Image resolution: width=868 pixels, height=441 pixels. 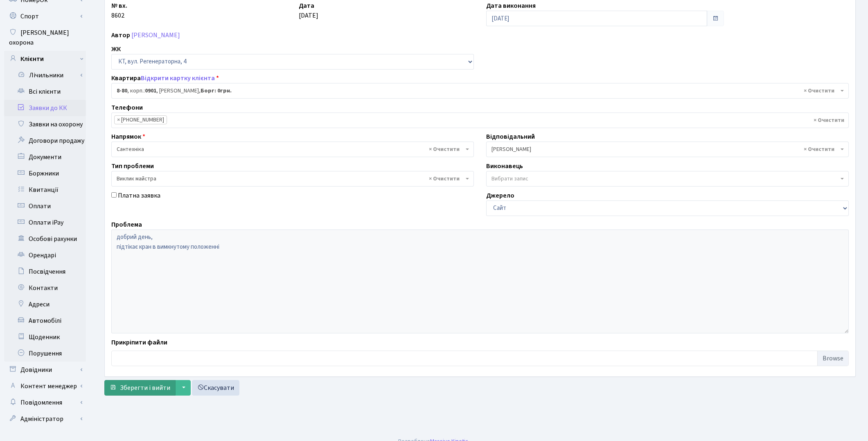 I want to click on a: Документи, so click(x=45, y=157).